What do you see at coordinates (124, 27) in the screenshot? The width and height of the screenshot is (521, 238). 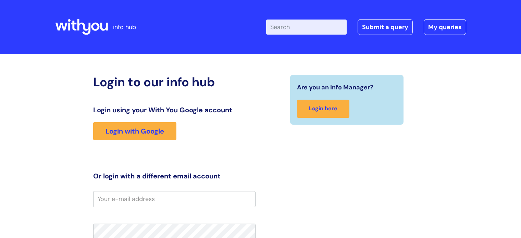 I see `p: info hub` at bounding box center [124, 27].